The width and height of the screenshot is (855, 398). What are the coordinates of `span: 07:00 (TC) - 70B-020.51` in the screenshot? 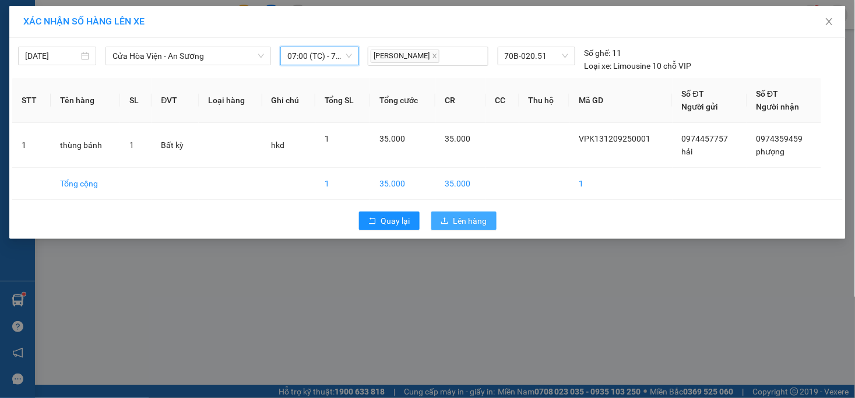 It's located at (320, 56).